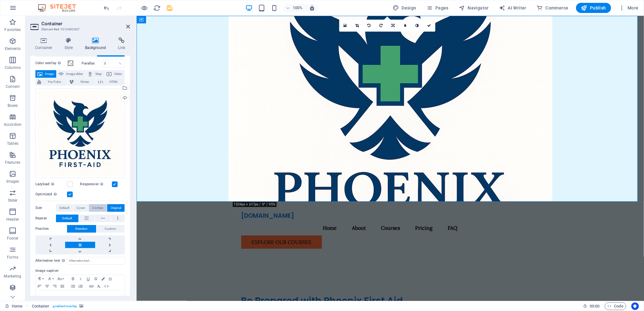  Describe the element at coordinates (80, 133) in the screenshot. I see `div: FirstAidLogo-MT-eQrtzJ__9-sc8mZtnsQ.png` at that location.